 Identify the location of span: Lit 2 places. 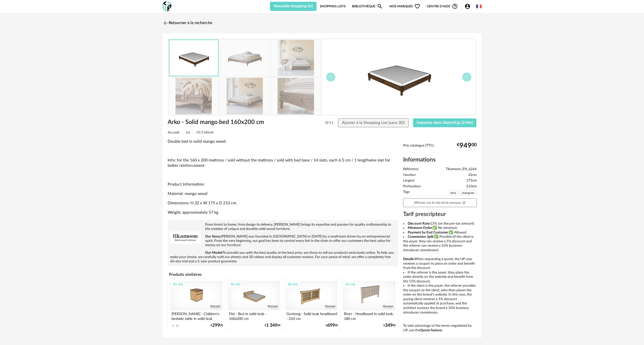
(205, 132).